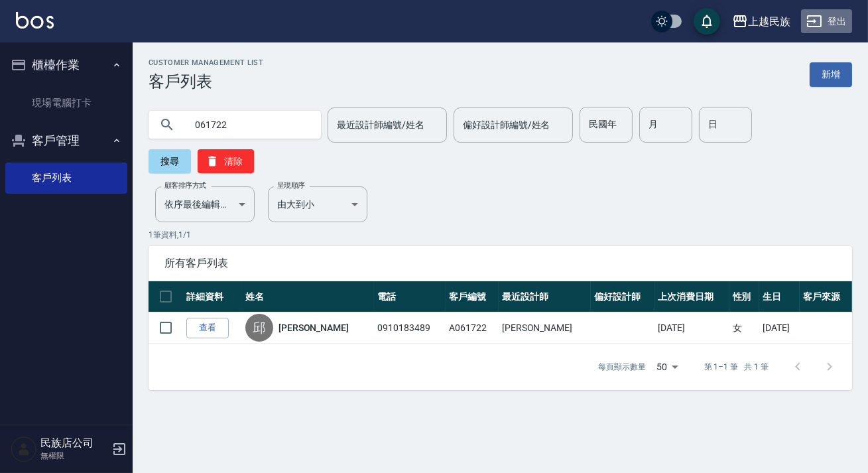  I want to click on div: 上越民族, so click(769, 21).